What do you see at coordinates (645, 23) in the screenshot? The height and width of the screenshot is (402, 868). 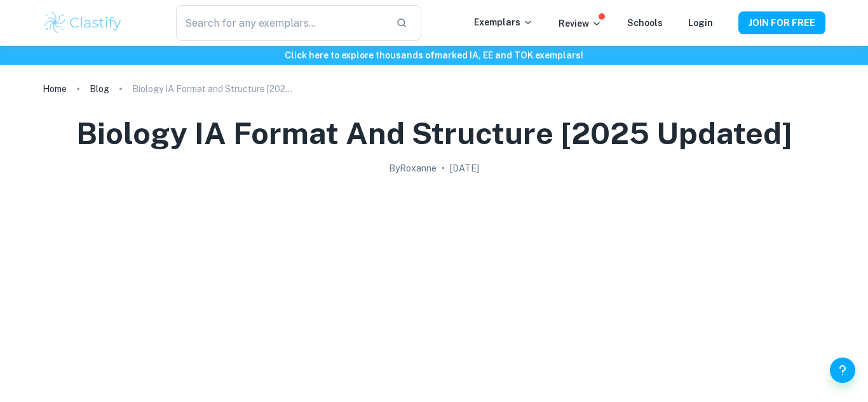 I see `a: Schools` at bounding box center [645, 23].